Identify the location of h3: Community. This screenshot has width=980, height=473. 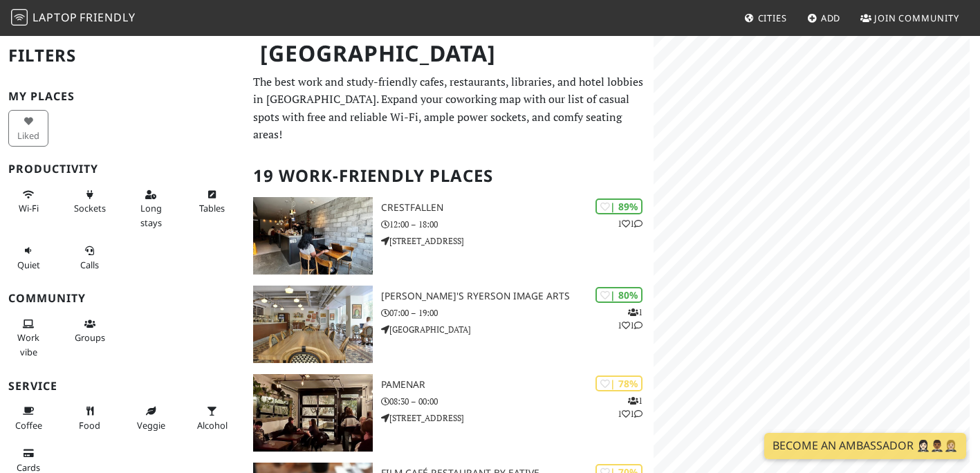
(123, 298).